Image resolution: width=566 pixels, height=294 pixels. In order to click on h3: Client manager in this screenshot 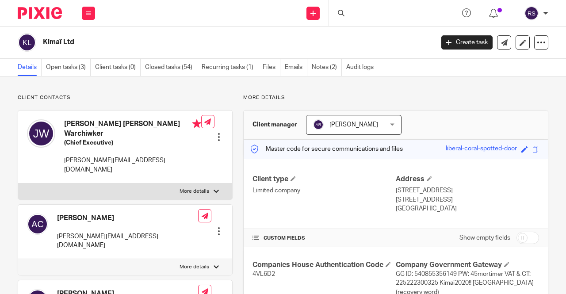, I will do `click(274, 125)`.